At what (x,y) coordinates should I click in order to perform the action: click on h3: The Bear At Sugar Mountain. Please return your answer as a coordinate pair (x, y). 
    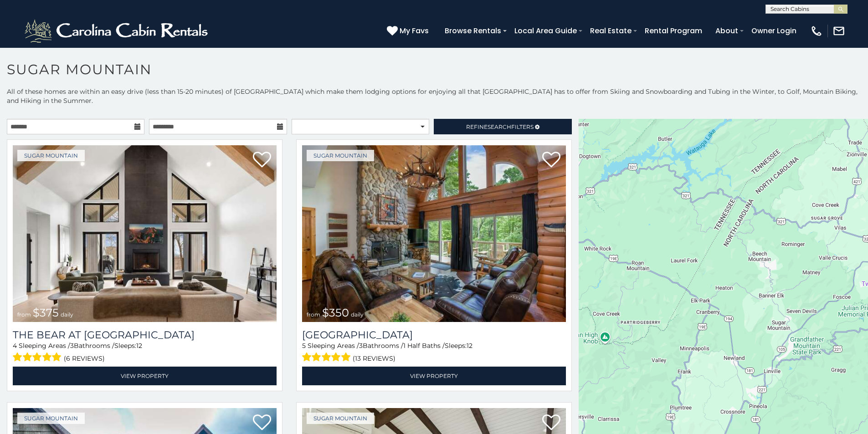
    Looking at the image, I should click on (145, 335).